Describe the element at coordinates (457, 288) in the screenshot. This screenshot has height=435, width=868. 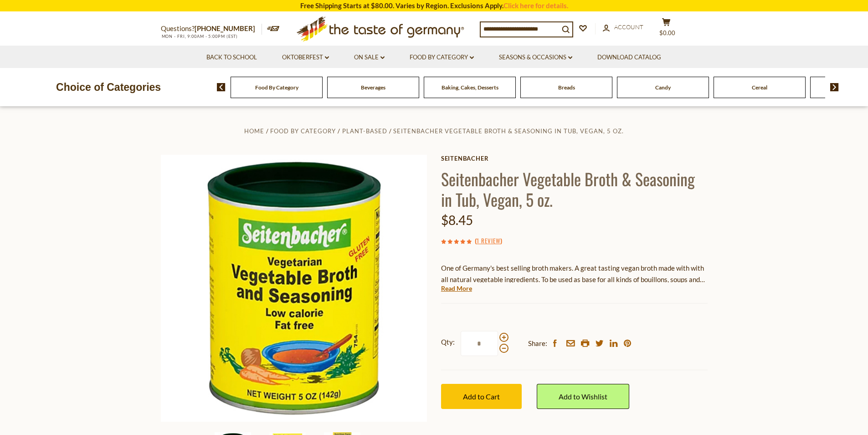
I see `a: Read More` at that location.